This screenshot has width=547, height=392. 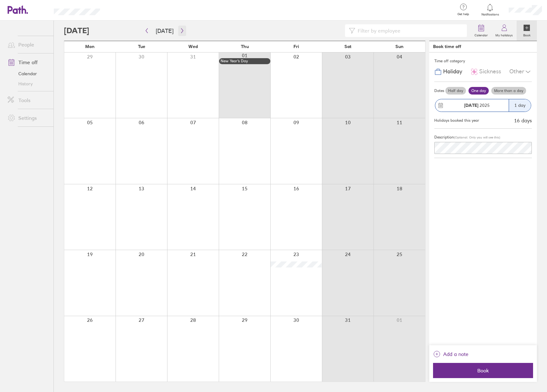 What do you see at coordinates (479, 91) in the screenshot?
I see `label: One day` at bounding box center [479, 91].